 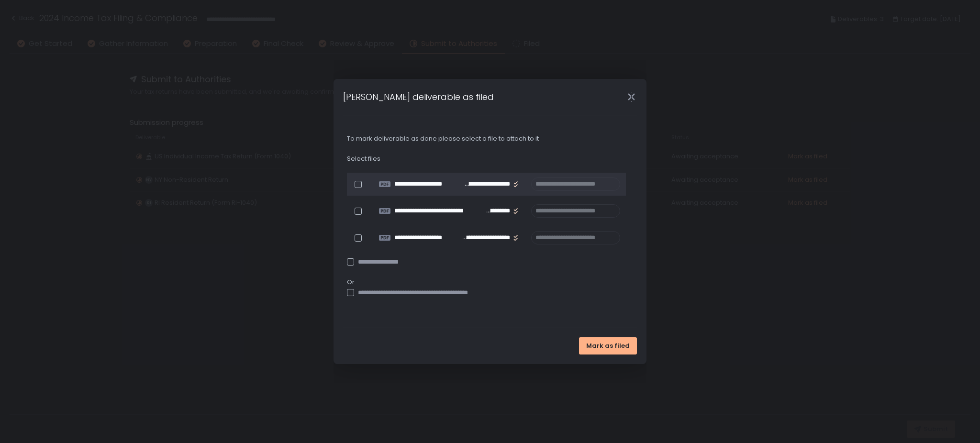 I want to click on button: Mark as filed, so click(x=608, y=346).